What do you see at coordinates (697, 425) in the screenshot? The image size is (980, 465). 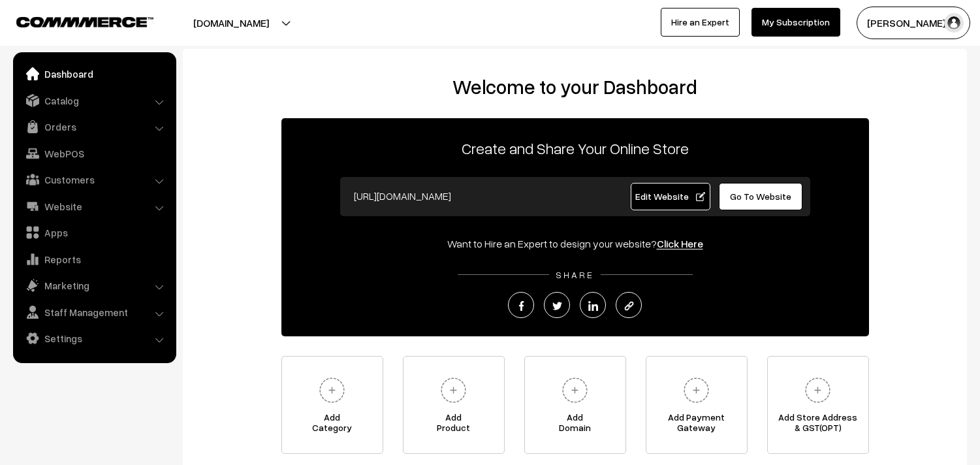 I see `span: Add Payment Gateway` at bounding box center [697, 425].